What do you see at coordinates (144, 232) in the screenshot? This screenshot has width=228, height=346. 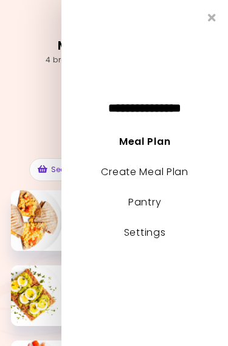 I see `a: Settings` at bounding box center [144, 232].